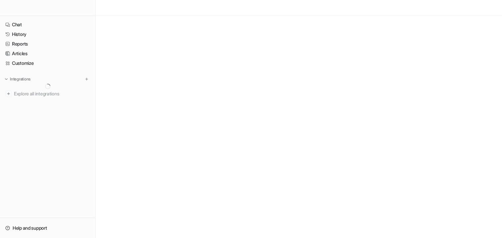  What do you see at coordinates (47, 228) in the screenshot?
I see `a: Help and support` at bounding box center [47, 228].